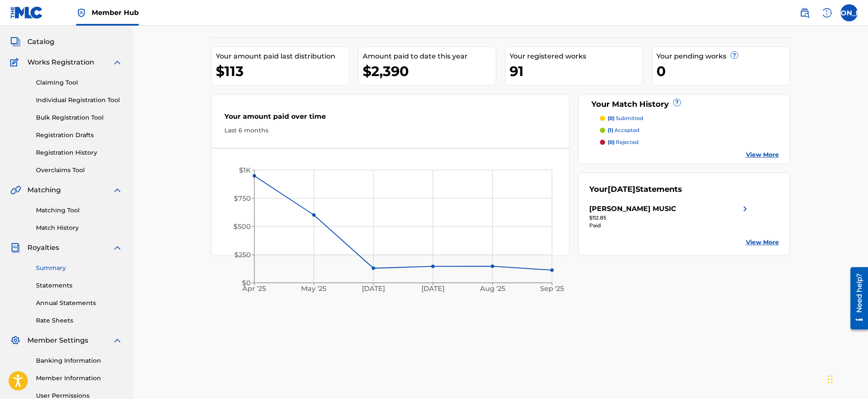  What do you see at coordinates (282, 57) in the screenshot?
I see `div: Your amount paid last distribution` at bounding box center [282, 57].